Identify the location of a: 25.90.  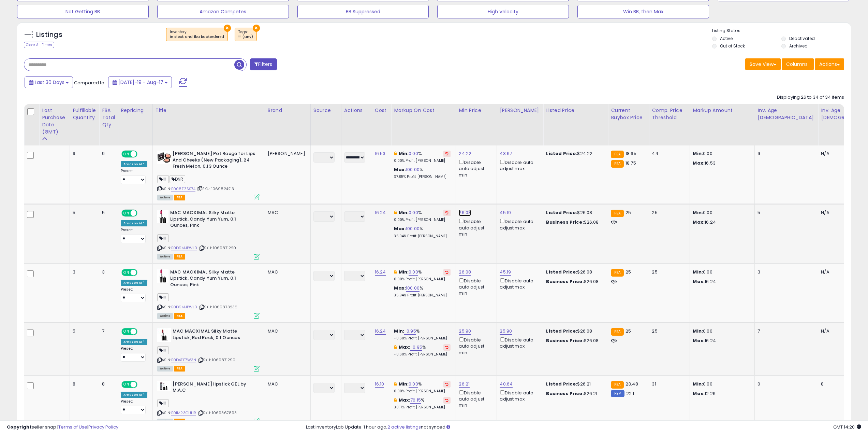
(465, 331).